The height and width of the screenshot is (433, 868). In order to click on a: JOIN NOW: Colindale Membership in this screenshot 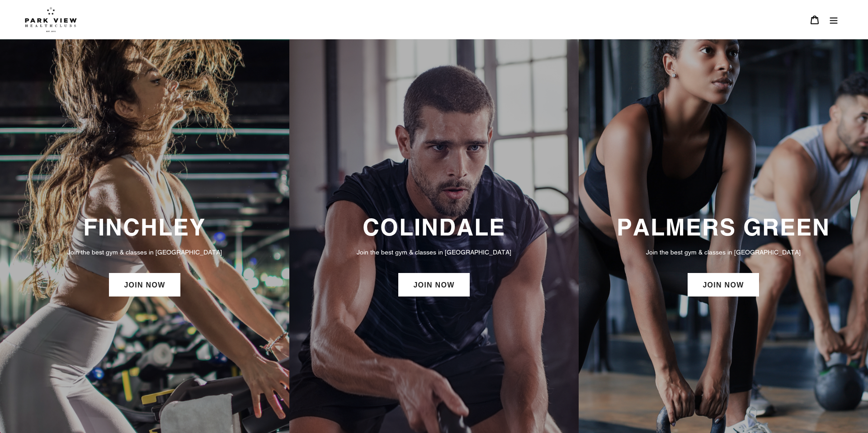, I will do `click(433, 285)`.